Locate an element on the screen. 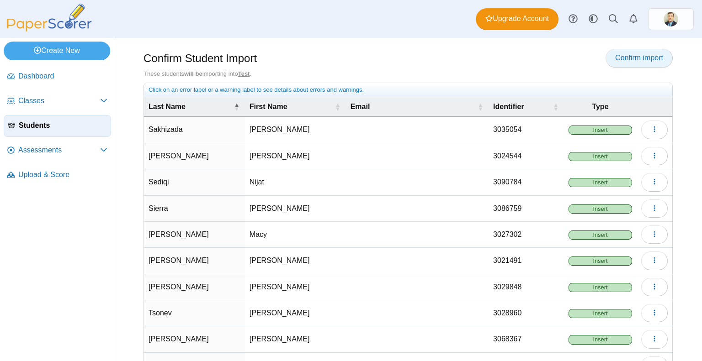  a: Upload & Score is located at coordinates (57, 175).